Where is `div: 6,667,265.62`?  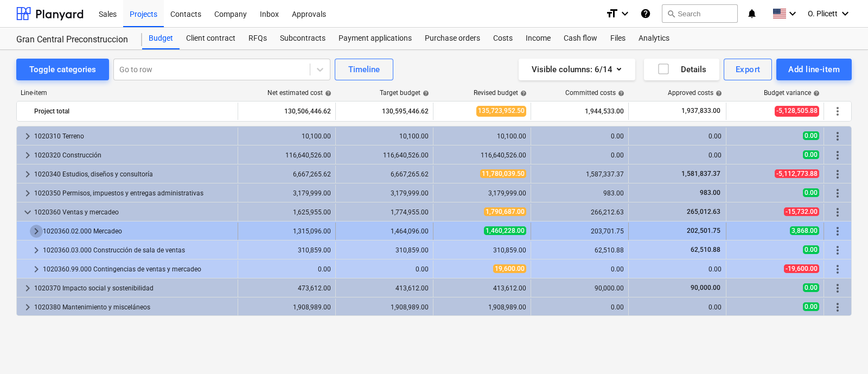
div: 6,667,265.62 is located at coordinates (286, 175).